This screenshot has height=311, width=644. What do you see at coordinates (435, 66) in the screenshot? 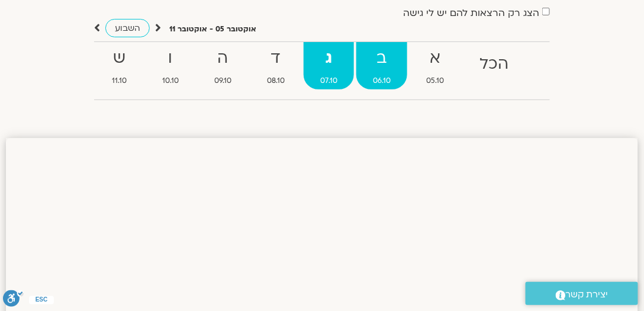
I see `a: א05.10` at bounding box center [435, 66].